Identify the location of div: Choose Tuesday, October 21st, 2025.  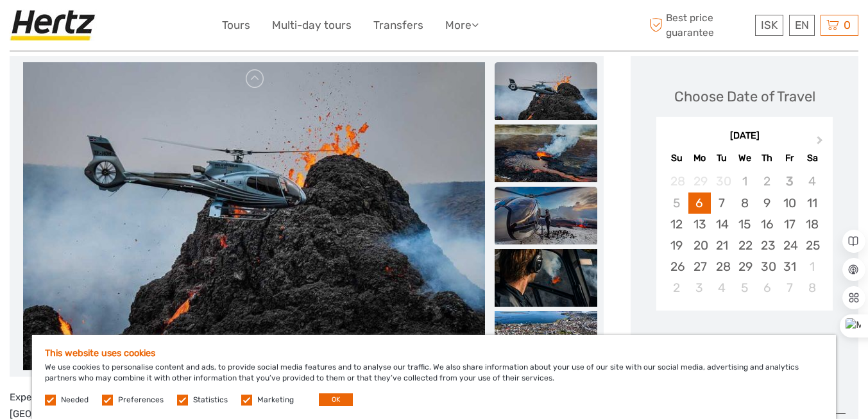
(722, 245).